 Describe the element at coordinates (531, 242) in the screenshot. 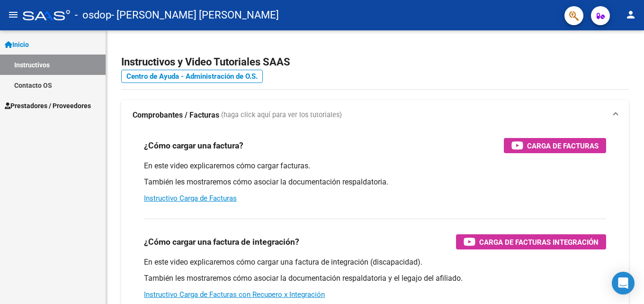

I see `button: Carga de Facturas Integración` at that location.